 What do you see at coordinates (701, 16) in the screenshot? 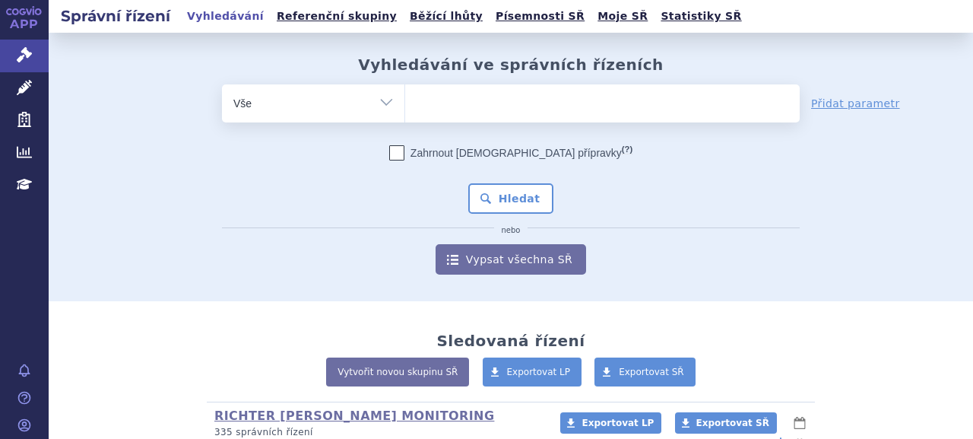
I see `a: Statistiky SŘ` at bounding box center [701, 16].